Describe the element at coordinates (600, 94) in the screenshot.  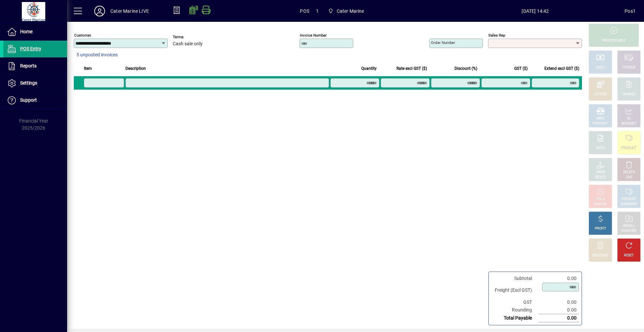
I see `div: EFTPOS` at that location.